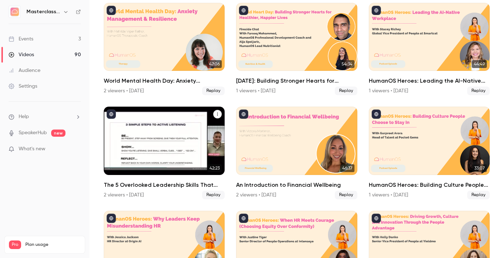  I want to click on h2: HumanOS Heroes: Leading the AI-Native Workplace, so click(429, 81).